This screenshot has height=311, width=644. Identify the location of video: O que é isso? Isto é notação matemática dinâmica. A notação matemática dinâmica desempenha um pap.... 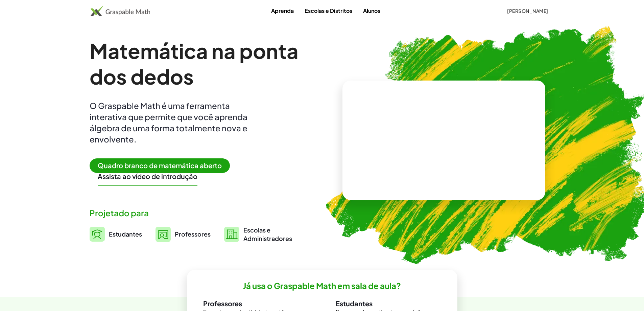
(444, 140).